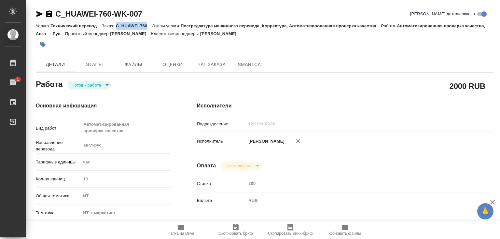 This screenshot has height=239, width=500. What do you see at coordinates (345, 230) in the screenshot?
I see `button: Обновить файлы` at bounding box center [345, 230].